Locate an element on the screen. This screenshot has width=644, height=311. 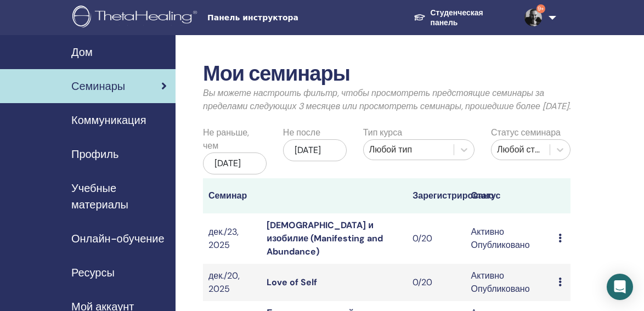
th: Статус is located at coordinates (510, 196).